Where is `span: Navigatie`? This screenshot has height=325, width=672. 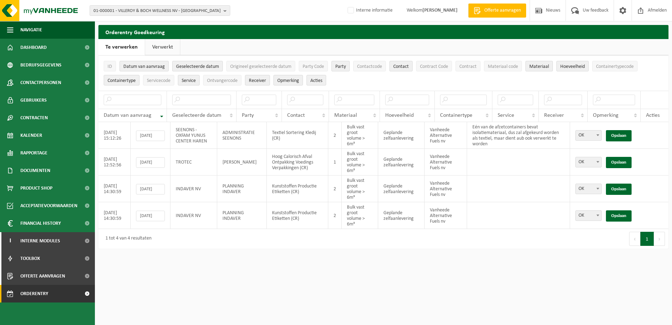 span: Navigatie is located at coordinates (31, 30).